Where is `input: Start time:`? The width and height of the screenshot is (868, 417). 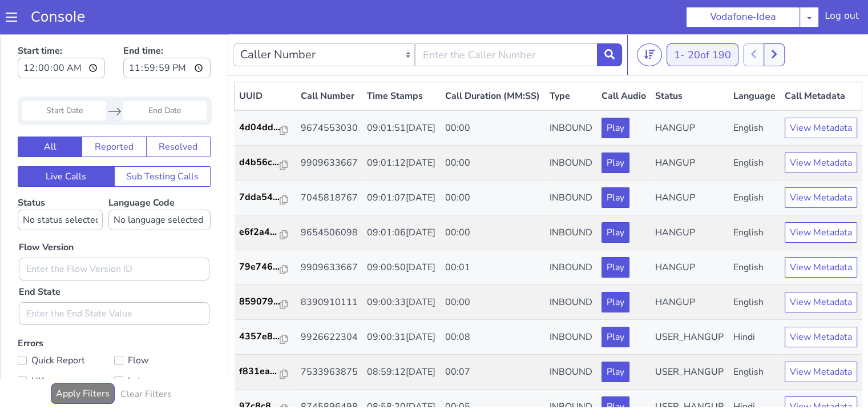
input: Start time: is located at coordinates (61, 34).